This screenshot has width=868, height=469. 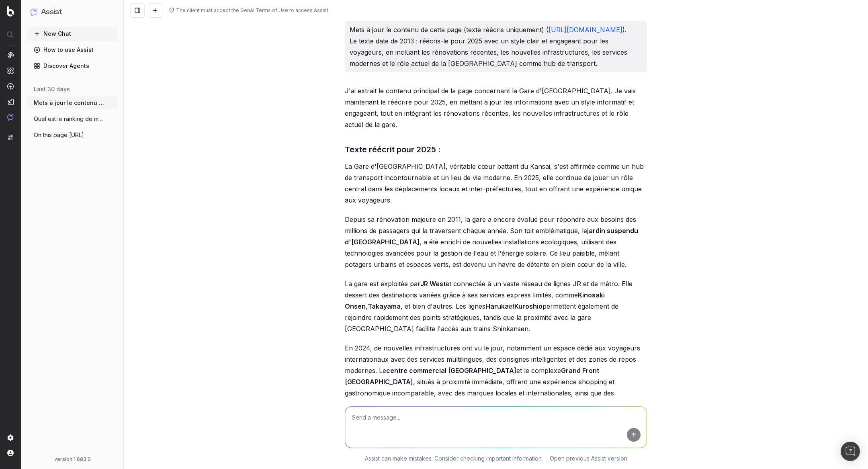 I want to click on img: Intelligence, so click(x=11, y=71).